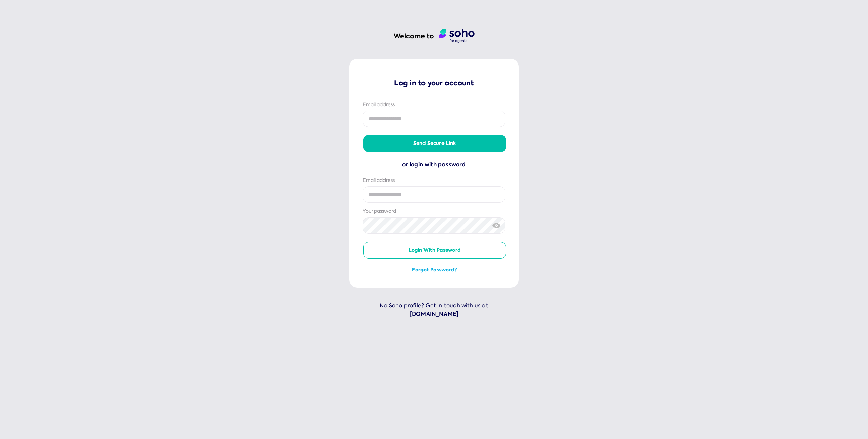 The height and width of the screenshot is (439, 868). What do you see at coordinates (457, 36) in the screenshot?
I see `img: agent logo` at bounding box center [457, 36].